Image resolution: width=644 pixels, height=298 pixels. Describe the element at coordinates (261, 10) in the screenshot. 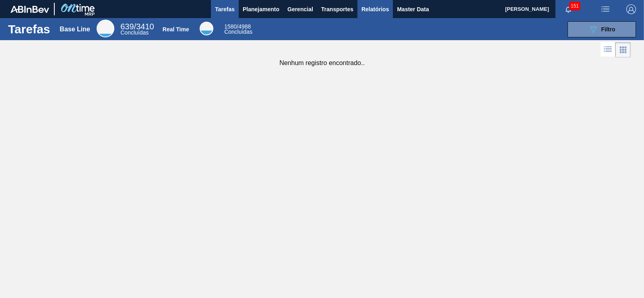

I see `span: Planejamento` at that location.